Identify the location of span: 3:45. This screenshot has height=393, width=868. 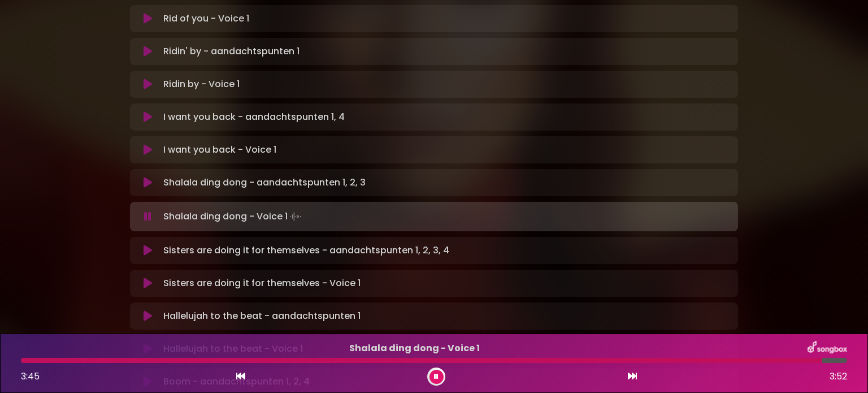
(30, 375).